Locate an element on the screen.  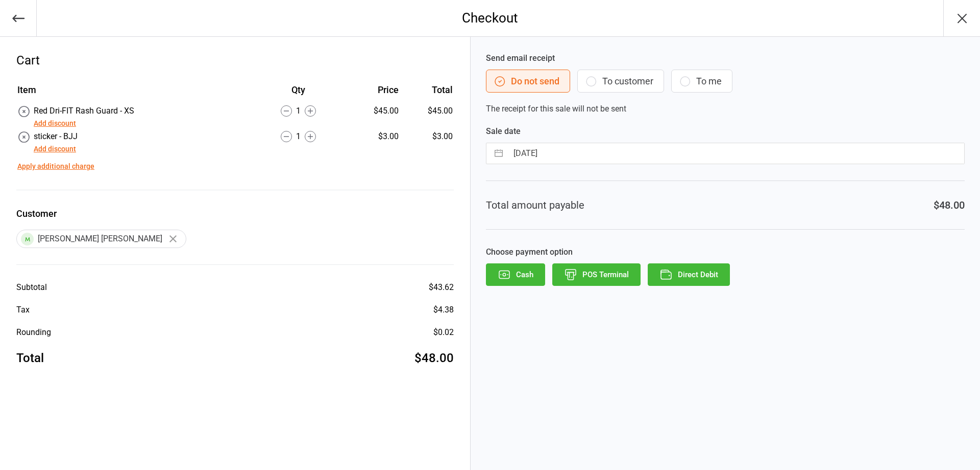
button: To customer is located at coordinates (621, 81).